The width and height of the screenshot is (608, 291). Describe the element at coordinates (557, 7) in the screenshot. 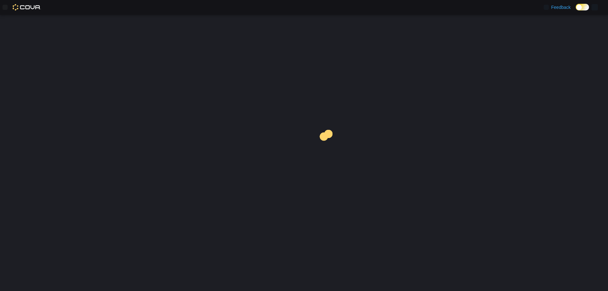

I see `a: Feedback` at that location.